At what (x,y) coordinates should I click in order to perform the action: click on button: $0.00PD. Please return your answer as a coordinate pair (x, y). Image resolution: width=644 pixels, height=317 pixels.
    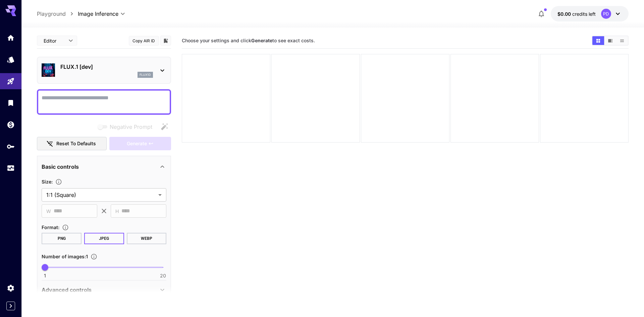
    Looking at the image, I should click on (590, 13).